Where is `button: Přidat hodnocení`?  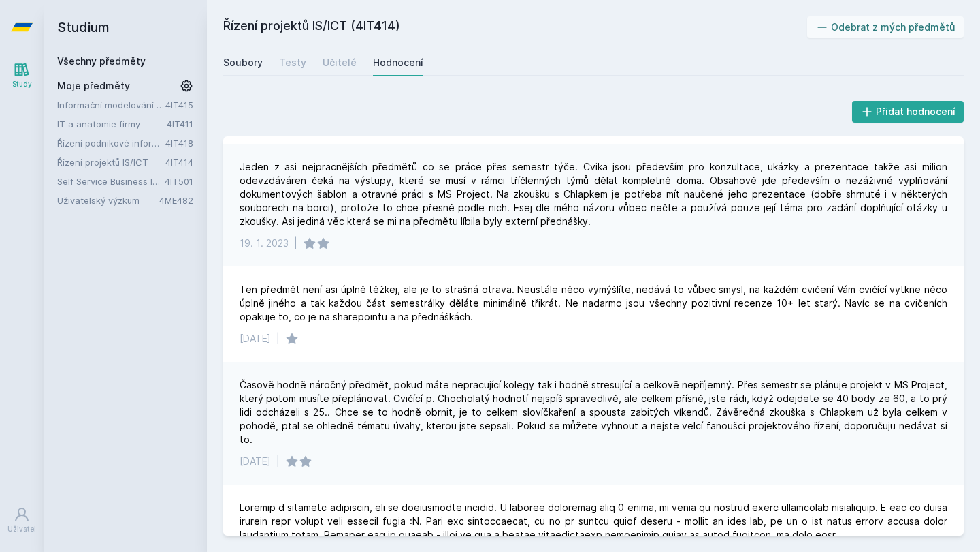 button: Přidat hodnocení is located at coordinates (908, 112).